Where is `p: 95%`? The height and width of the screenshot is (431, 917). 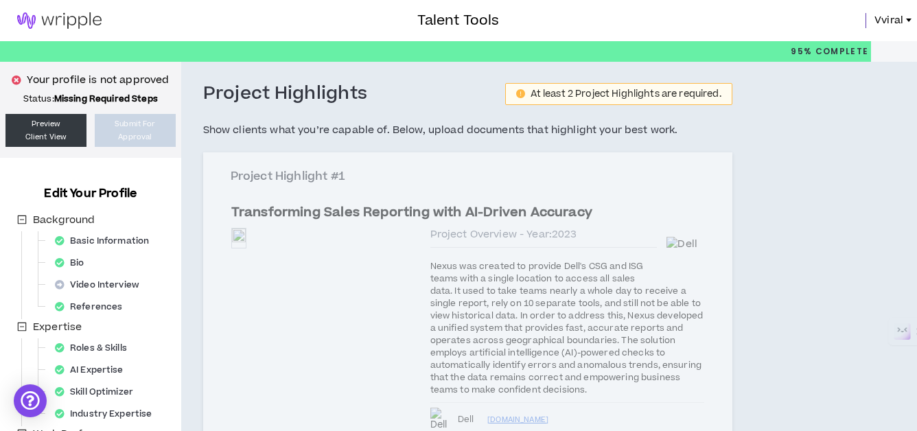
p: 95% is located at coordinates (829, 51).